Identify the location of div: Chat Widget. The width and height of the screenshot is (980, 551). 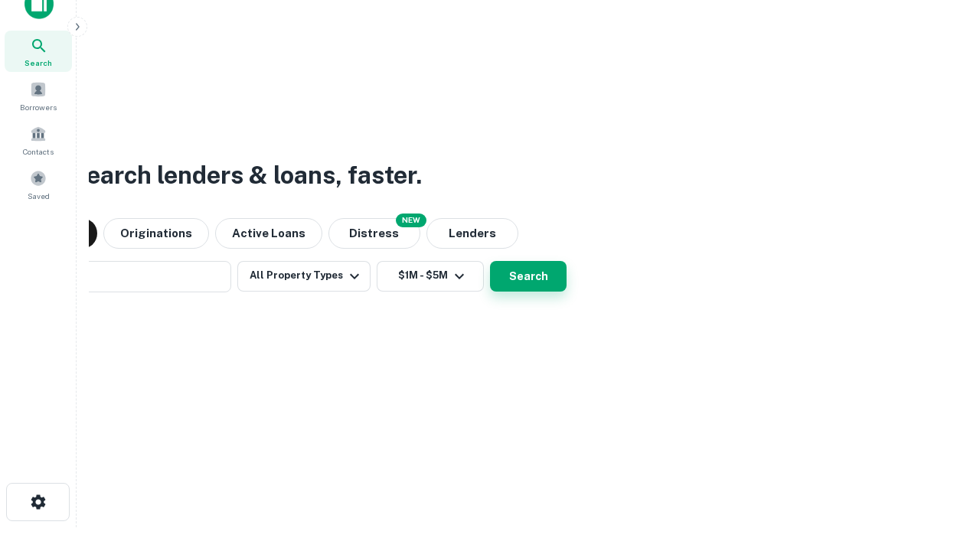
(941, 465).